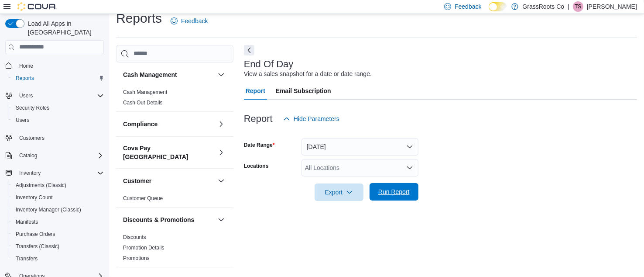 The image size is (644, 277). What do you see at coordinates (37, 6) in the screenshot?
I see `img: Cova` at bounding box center [37, 6].